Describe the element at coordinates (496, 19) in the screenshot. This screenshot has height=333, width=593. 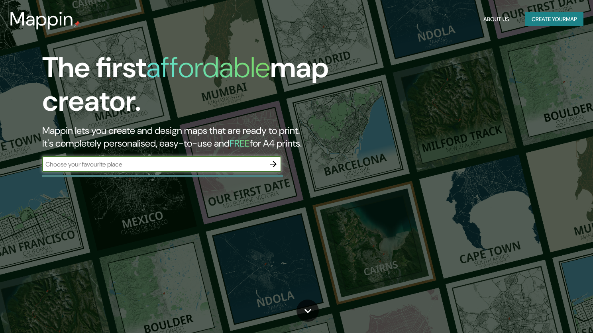
I see `button: About Us` at that location.